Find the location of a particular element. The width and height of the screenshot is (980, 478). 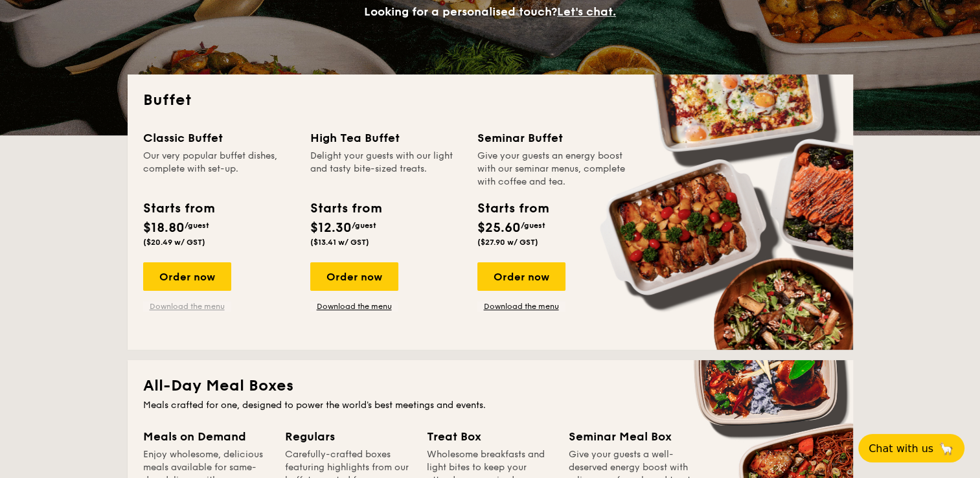

span: Chat with us is located at coordinates (902, 449).